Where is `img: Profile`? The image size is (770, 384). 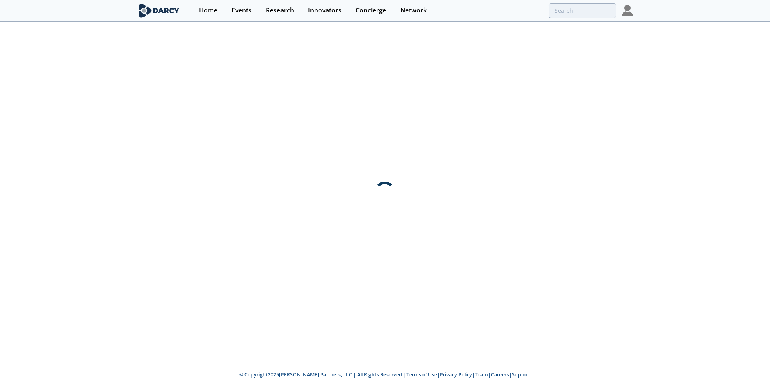
img: Profile is located at coordinates (627, 10).